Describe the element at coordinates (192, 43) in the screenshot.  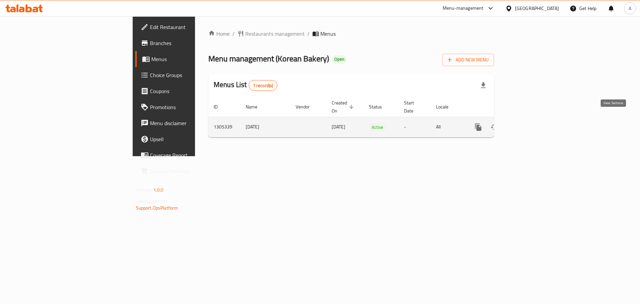
I see `span: Branches` at that location.